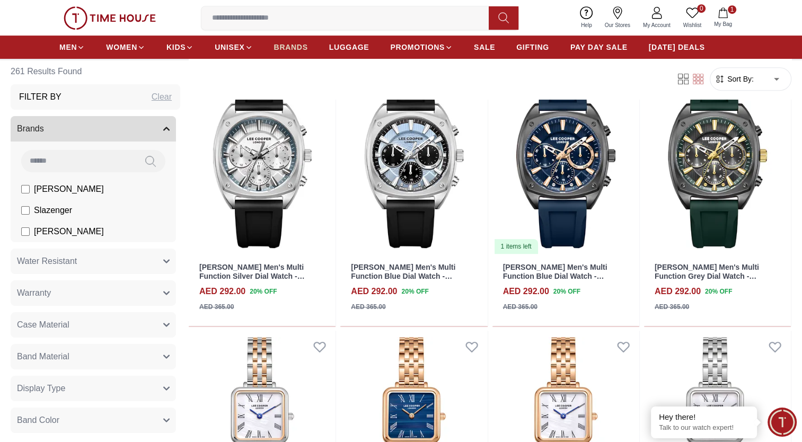 This screenshot has height=442, width=802. What do you see at coordinates (126, 47) in the screenshot?
I see `a: WOMEN` at bounding box center [126, 47].